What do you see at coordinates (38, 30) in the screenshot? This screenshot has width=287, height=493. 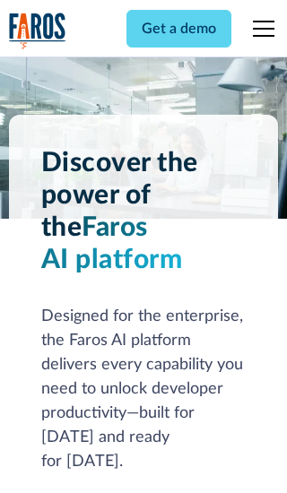 I see `img: Logo of the analytics and reporting company Faros.` at bounding box center [38, 30].